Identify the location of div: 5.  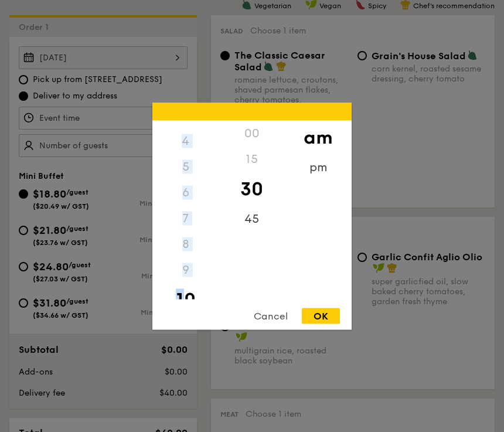
(185, 166).